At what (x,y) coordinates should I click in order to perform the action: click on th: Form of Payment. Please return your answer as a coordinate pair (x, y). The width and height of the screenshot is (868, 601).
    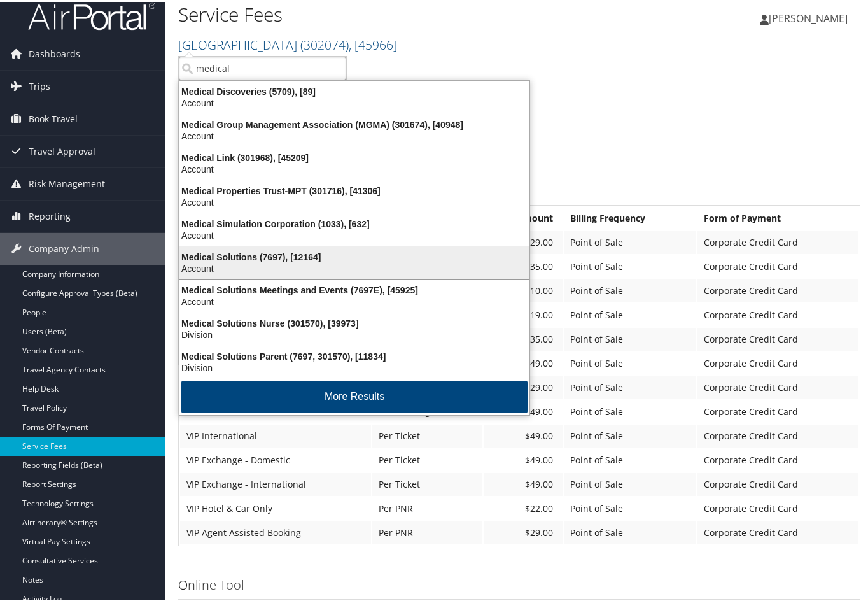
    Looking at the image, I should click on (777, 216).